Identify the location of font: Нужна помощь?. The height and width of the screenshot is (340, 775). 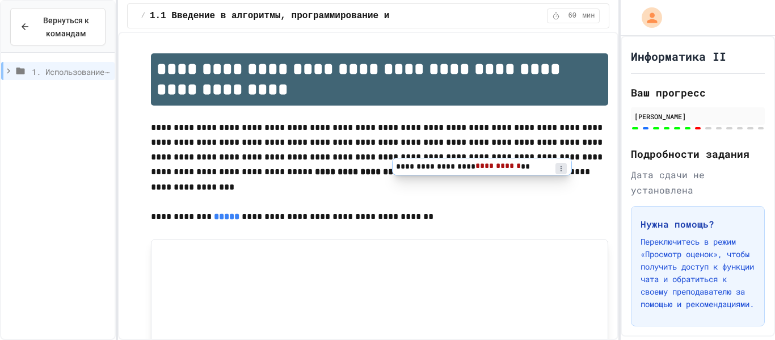
(677, 223).